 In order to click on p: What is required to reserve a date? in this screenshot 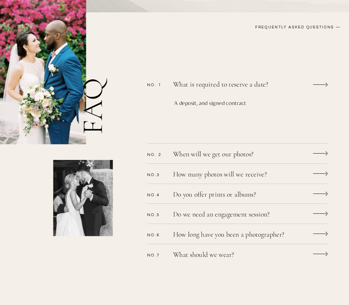, I will do `click(229, 85)`.